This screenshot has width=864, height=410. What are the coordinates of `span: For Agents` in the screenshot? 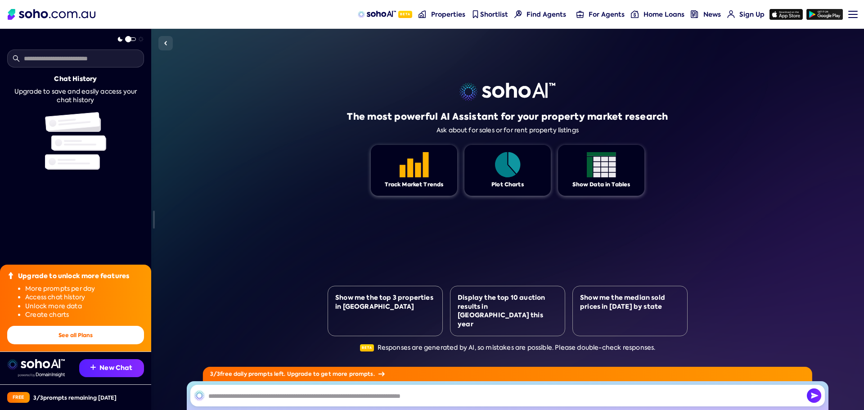 It's located at (607, 14).